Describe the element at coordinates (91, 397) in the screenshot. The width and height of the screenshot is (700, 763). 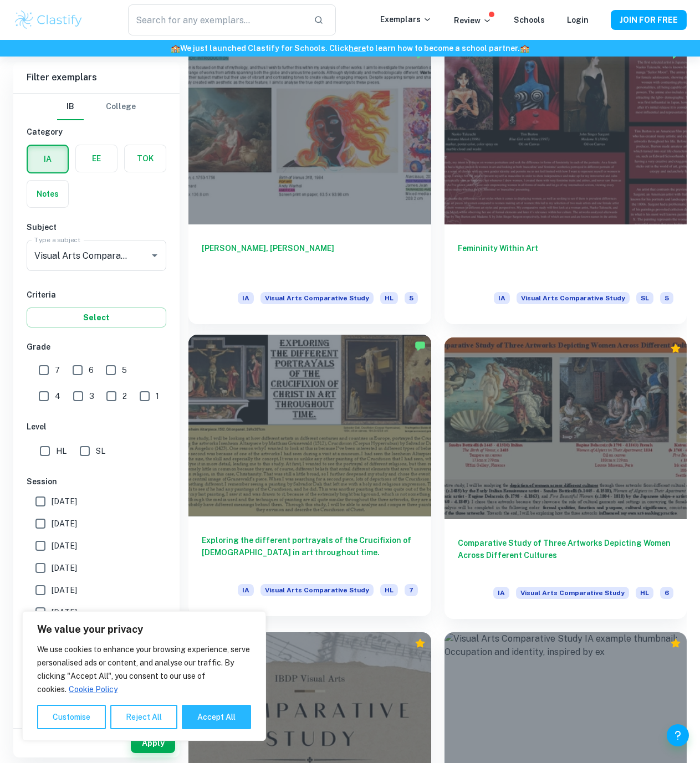
I see `span: 3` at that location.